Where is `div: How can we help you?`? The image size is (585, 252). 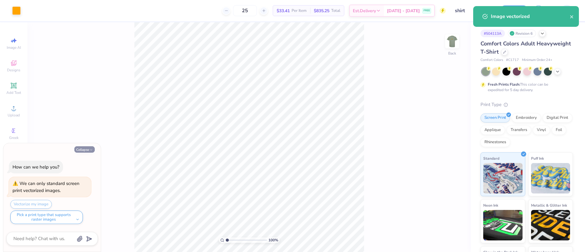
div: How can we help you? is located at coordinates (36, 167).